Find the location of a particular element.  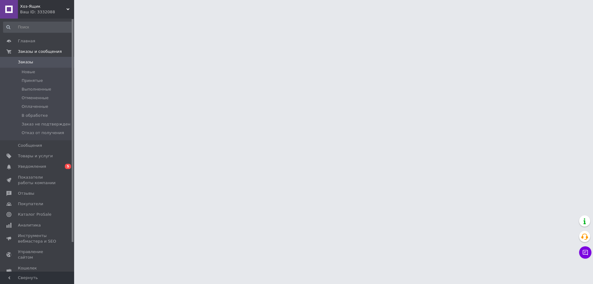

span: Товары и услуги is located at coordinates (35, 156).